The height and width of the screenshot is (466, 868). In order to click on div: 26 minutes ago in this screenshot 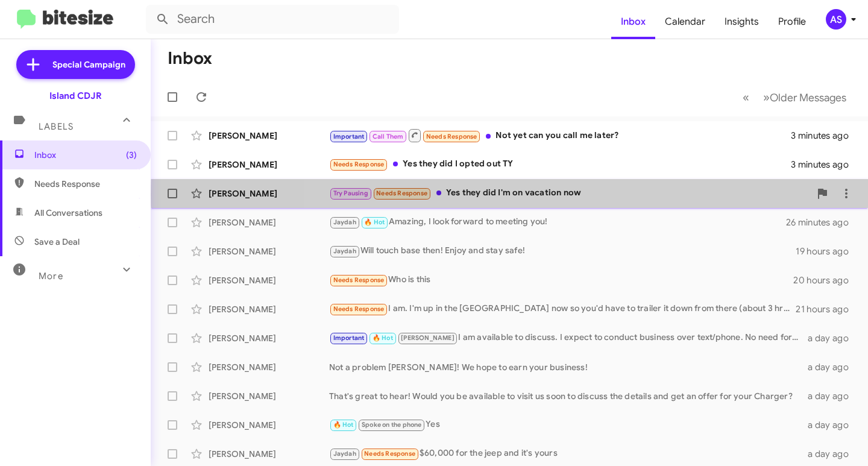, I will do `click(822, 223)`.